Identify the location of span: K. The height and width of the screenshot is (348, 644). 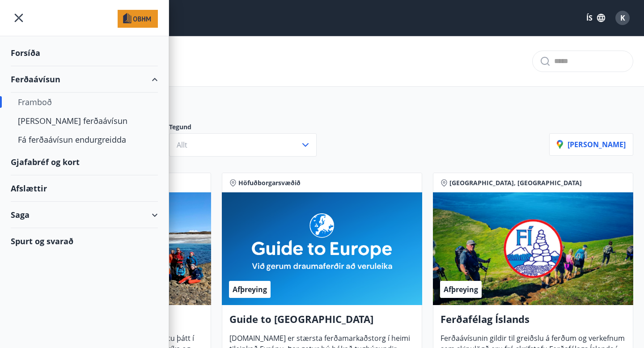
(623, 18).